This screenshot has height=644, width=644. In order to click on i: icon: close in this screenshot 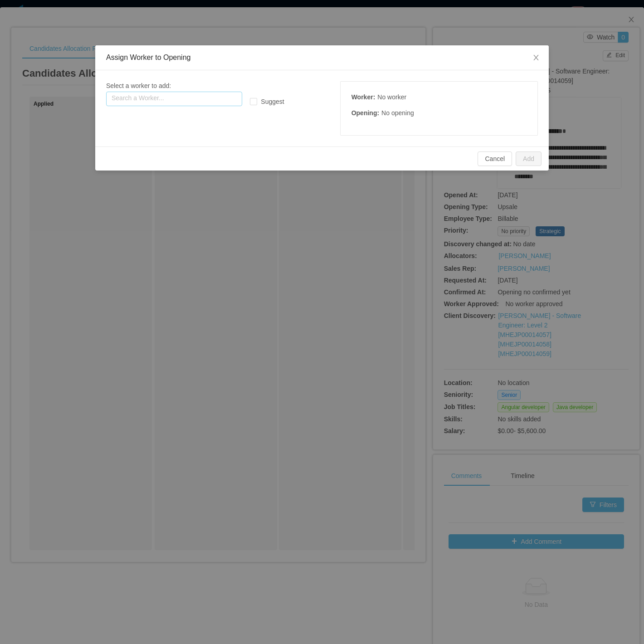, I will do `click(536, 58)`.